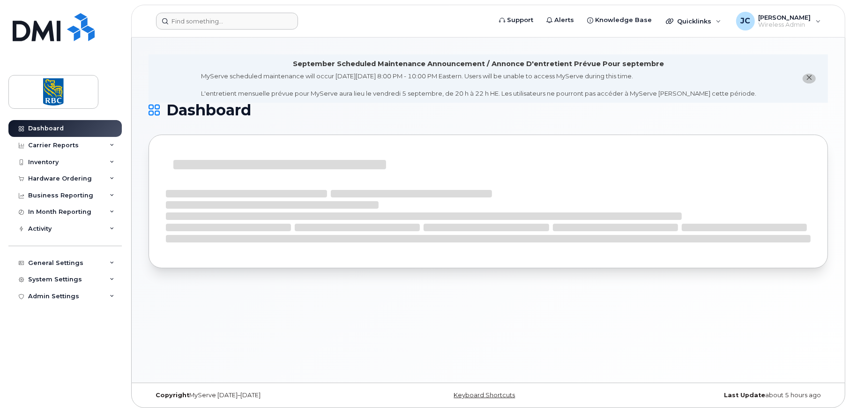 Image resolution: width=850 pixels, height=408 pixels. Describe the element at coordinates (173, 395) in the screenshot. I see `strong: Copyright` at that location.